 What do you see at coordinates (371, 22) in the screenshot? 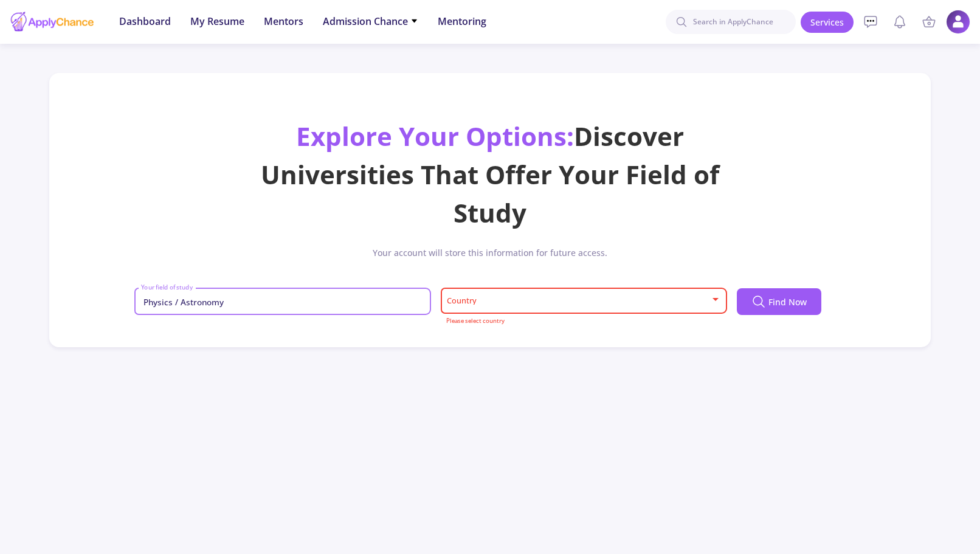
I see `span: Admission Chance` at bounding box center [371, 22].